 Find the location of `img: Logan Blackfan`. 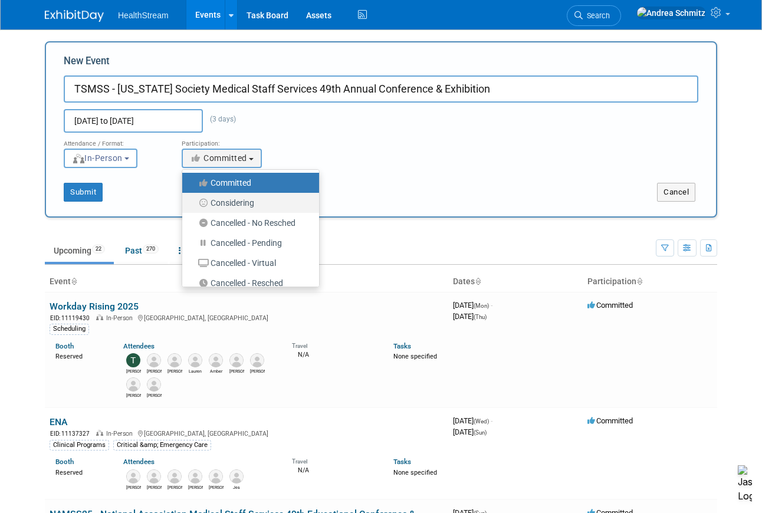

img: Logan Blackfan is located at coordinates (133, 477).